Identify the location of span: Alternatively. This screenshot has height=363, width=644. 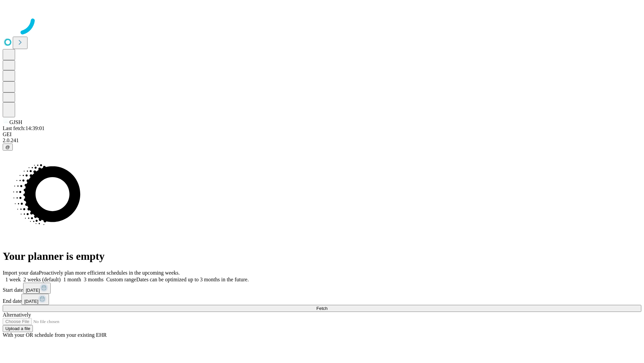
(17, 315).